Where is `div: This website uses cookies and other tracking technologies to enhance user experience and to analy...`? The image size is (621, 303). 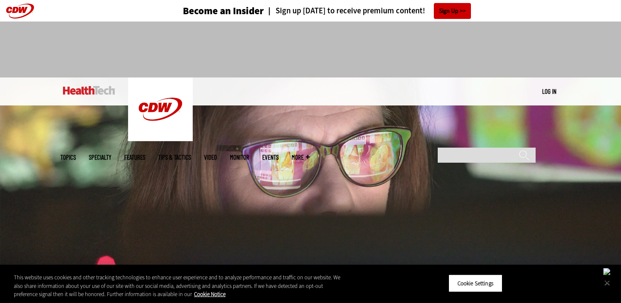 div: This website uses cookies and other tracking technologies to enhance user experience and to analy... is located at coordinates (178, 286).